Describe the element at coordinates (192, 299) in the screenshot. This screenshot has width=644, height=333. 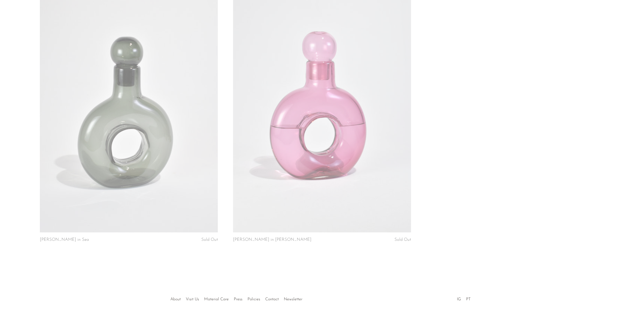
I see `a: Visit Us` at that location.